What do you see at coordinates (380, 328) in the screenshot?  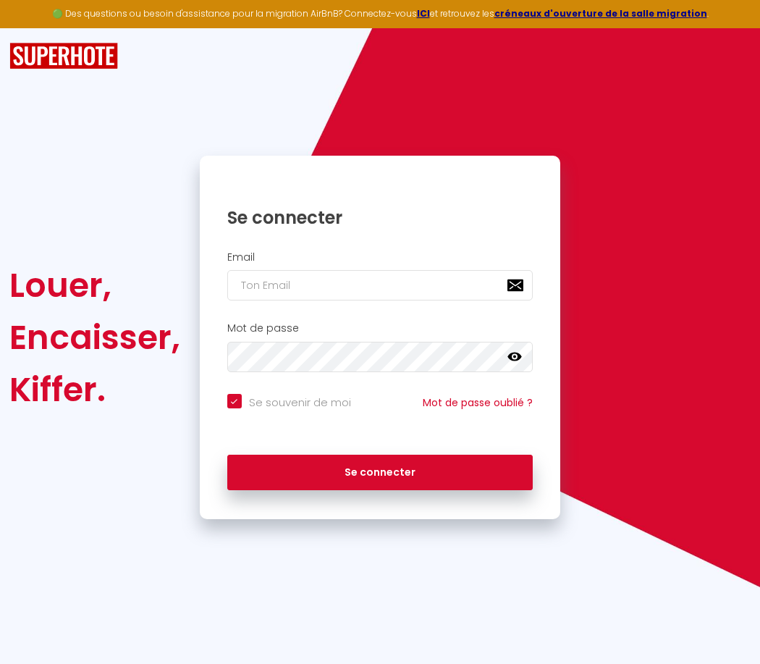 I see `h2: Mot de passe` at bounding box center [380, 328].